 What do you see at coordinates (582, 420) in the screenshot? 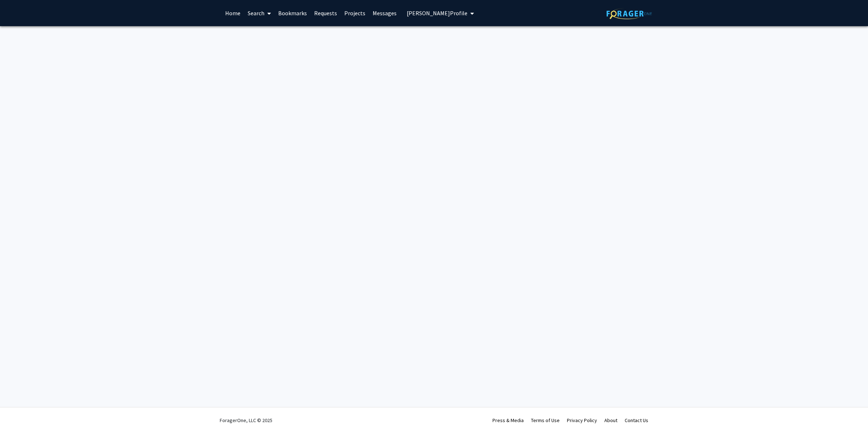
I see `a: Privacy Policy` at bounding box center [582, 420].